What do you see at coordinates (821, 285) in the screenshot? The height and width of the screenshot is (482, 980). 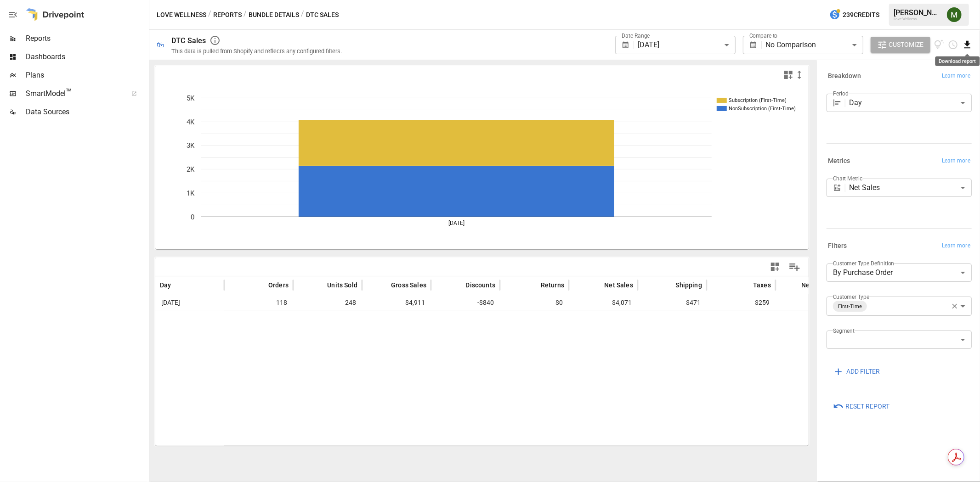 I see `span: Net Revenue` at bounding box center [821, 285].